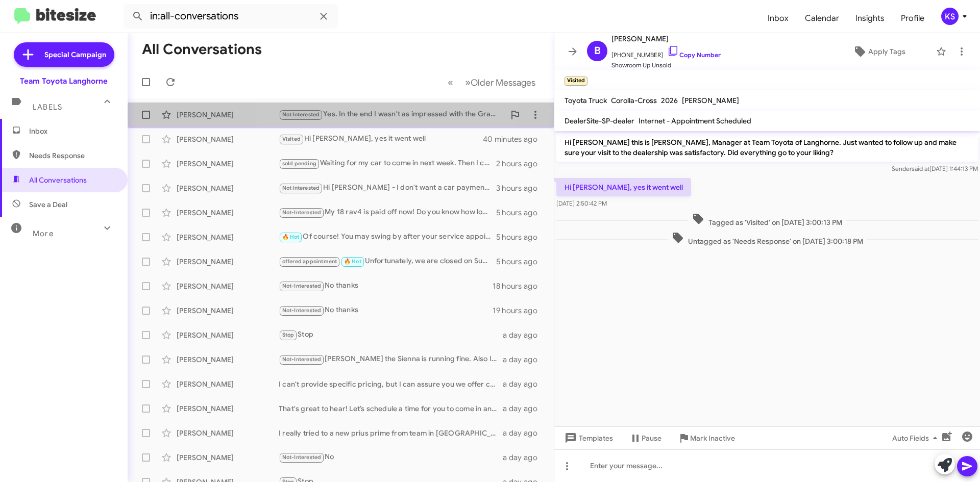 This screenshot has width=980, height=482. Describe the element at coordinates (390, 457) in the screenshot. I see `div: No` at that location.